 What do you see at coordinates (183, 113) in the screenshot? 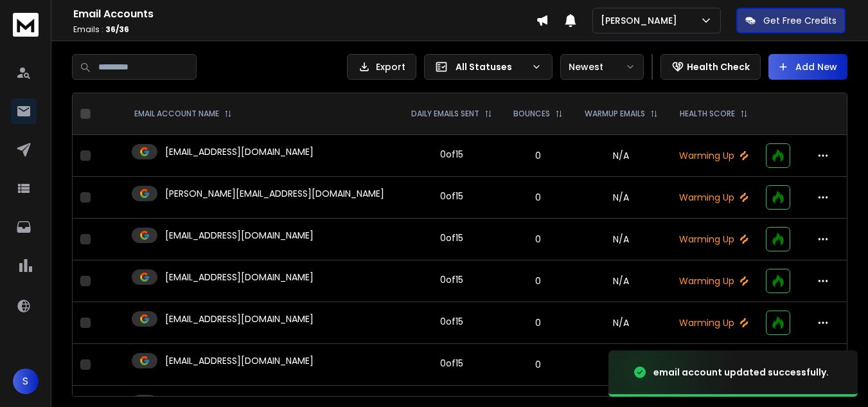
I see `div: EMAIL ACCOUNT NAME` at bounding box center [183, 113].